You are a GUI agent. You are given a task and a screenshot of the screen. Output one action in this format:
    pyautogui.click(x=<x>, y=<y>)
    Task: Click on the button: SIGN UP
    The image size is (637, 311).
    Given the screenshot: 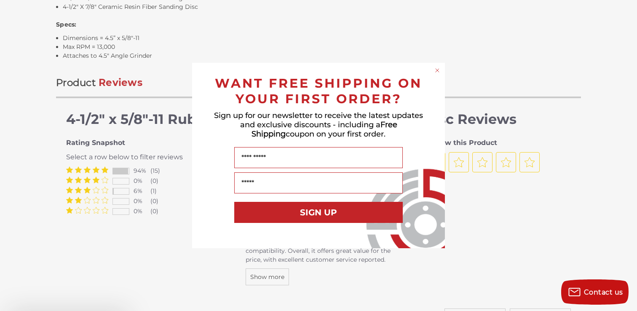 What is the action you would take?
    pyautogui.click(x=319, y=212)
    